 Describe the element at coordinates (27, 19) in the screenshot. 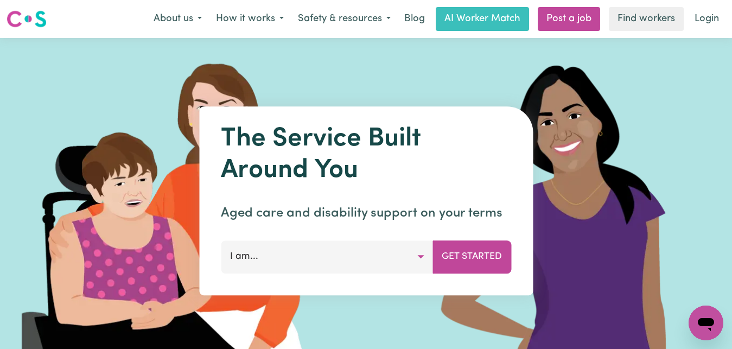

I see `img: Careseekers logo` at that location.